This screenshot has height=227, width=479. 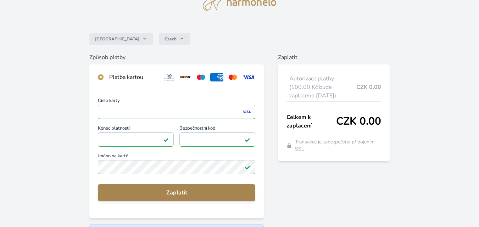 I want to click on img: amex.svg, so click(x=217, y=77).